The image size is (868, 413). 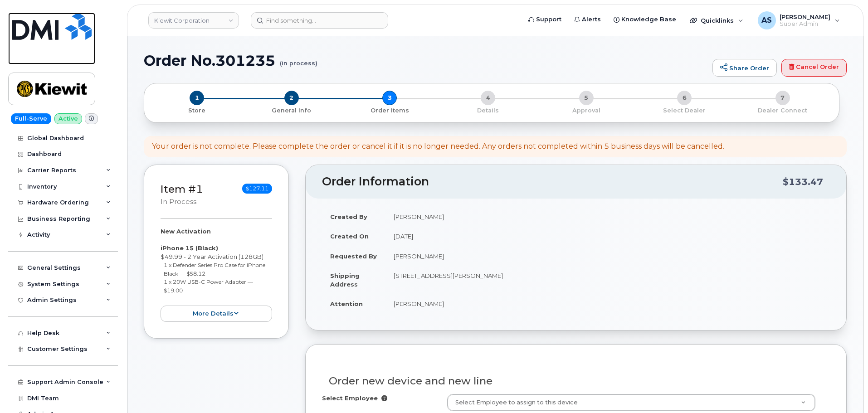 I want to click on strong: iPhone 15 (Black), so click(x=189, y=247).